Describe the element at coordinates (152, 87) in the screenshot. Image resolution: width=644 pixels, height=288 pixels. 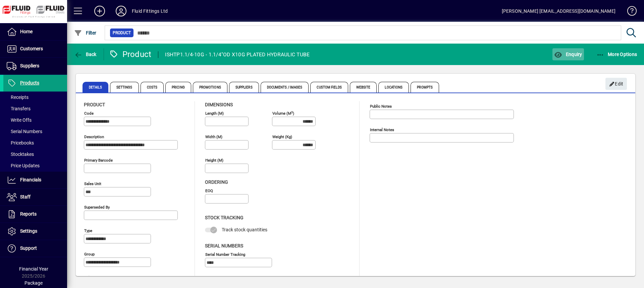
I see `span: Costs` at that location.